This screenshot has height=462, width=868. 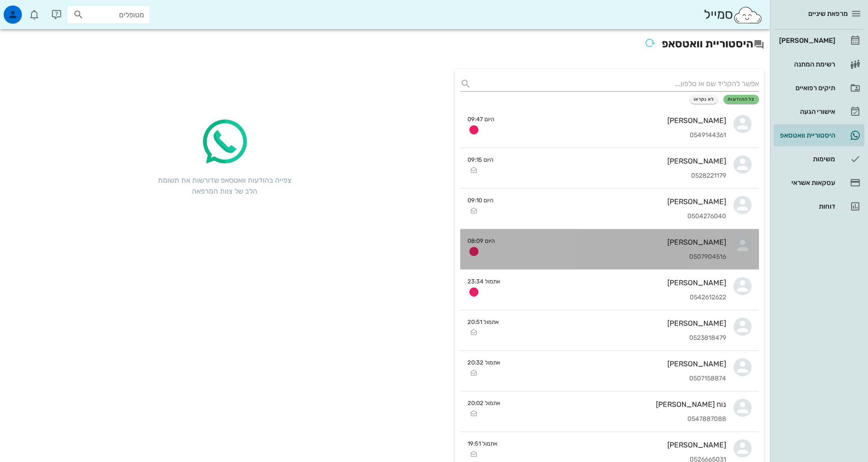 I want to click on div: היסטוריית וואטסאפ, so click(x=806, y=136).